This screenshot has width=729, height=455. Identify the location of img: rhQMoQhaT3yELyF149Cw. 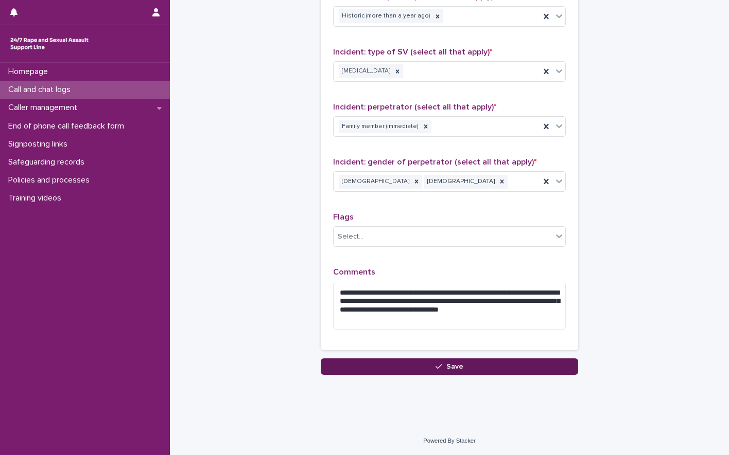
(49, 44).